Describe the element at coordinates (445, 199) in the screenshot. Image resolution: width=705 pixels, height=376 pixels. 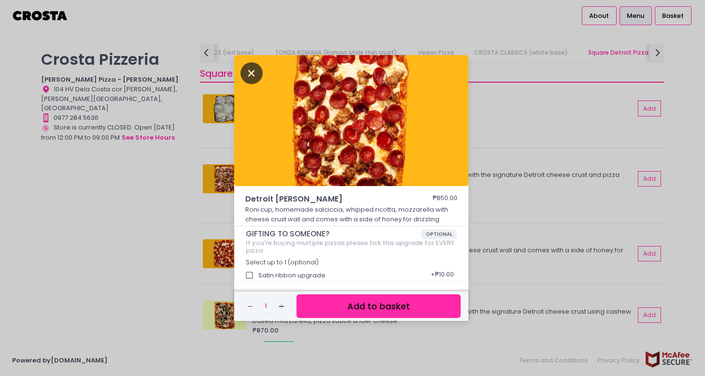
I see `div: ₱850.00` at that location.